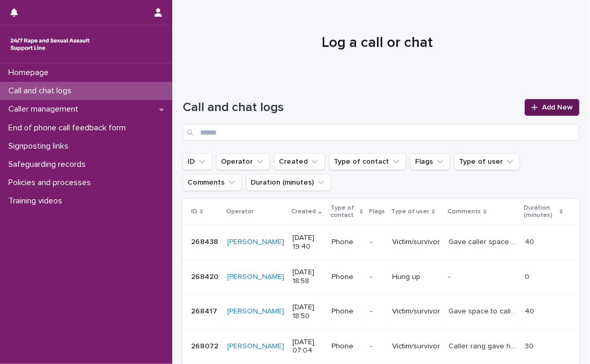 The height and width of the screenshot is (364, 590). Describe the element at coordinates (40, 146) in the screenshot. I see `p: Signposting links` at that location.